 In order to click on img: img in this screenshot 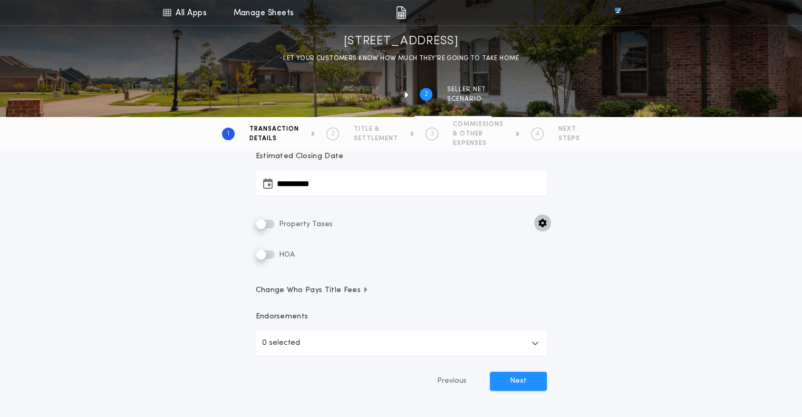, I will do `click(401, 13)`.